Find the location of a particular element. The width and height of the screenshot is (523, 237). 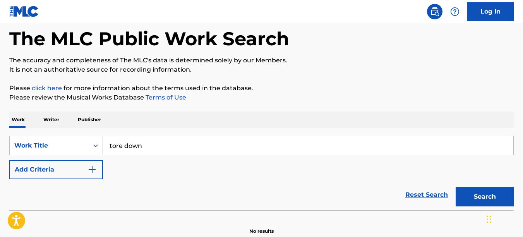

button: Search is located at coordinates (485, 197).